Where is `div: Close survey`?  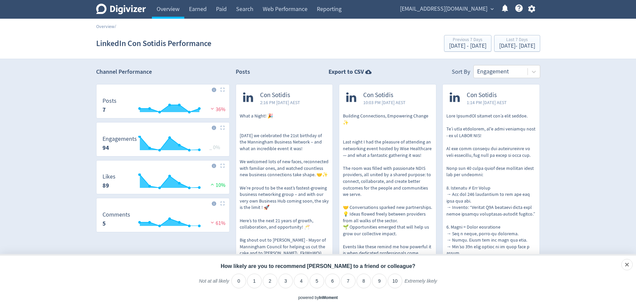
div: Close survey is located at coordinates (627, 265).